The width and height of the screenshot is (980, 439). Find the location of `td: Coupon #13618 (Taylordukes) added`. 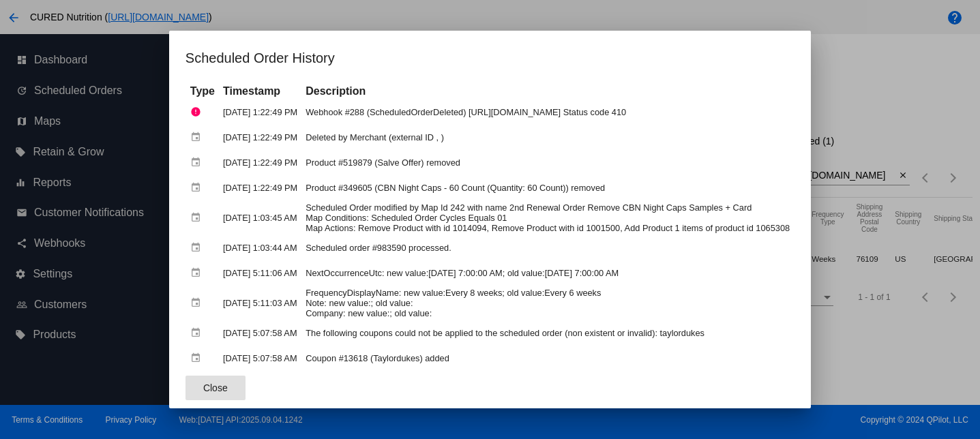

td: Coupon #13618 (Taylordukes) added is located at coordinates (548, 358).